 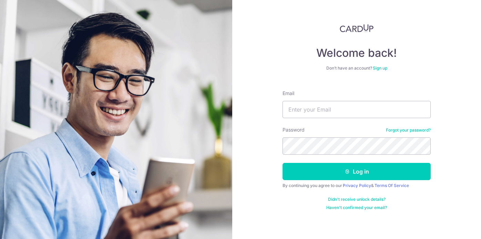 I want to click on button: Log in, so click(x=357, y=172).